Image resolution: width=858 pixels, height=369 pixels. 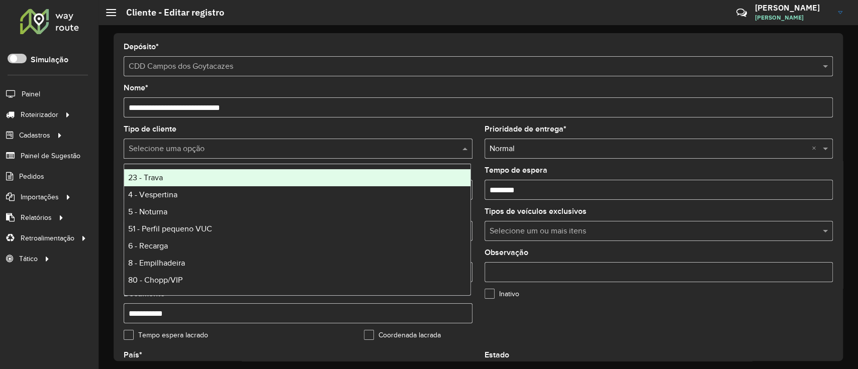 What do you see at coordinates (506, 253) in the screenshot?
I see `label: Observação` at bounding box center [506, 253].